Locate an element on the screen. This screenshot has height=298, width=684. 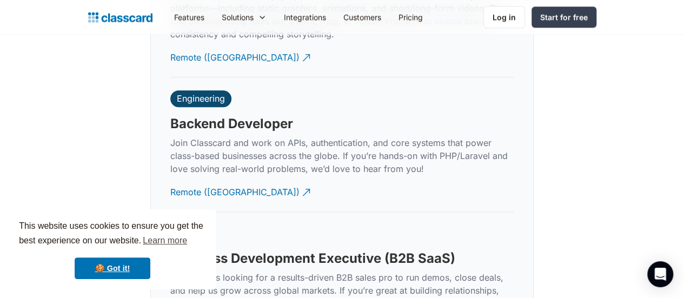
a: Customers is located at coordinates (362, 17).